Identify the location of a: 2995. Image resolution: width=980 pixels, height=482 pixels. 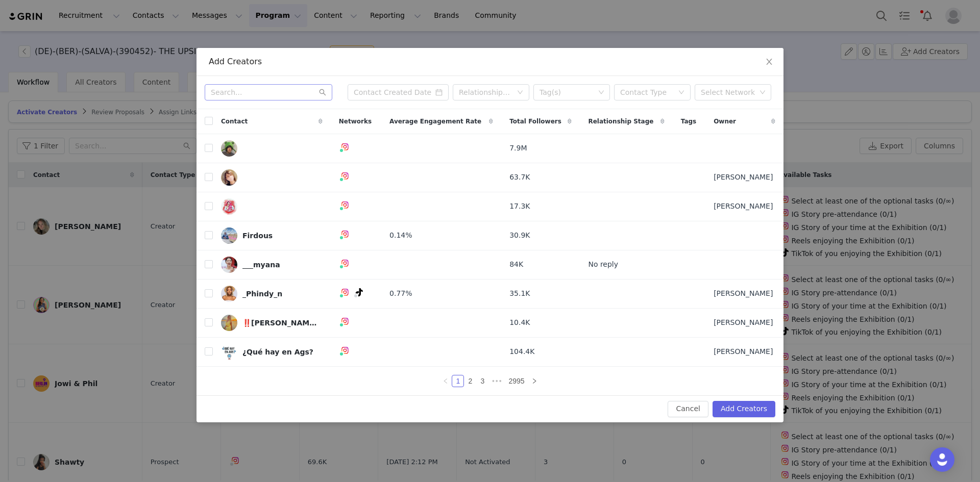
(516, 381).